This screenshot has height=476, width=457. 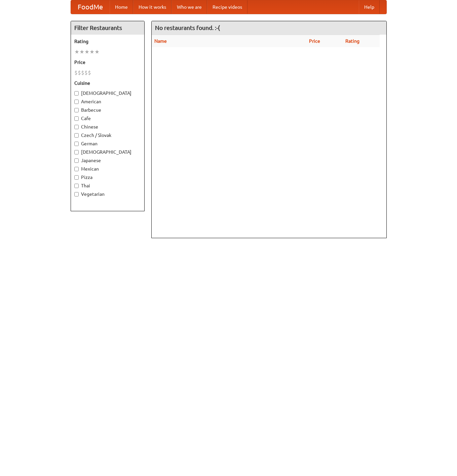 What do you see at coordinates (76, 160) in the screenshot?
I see `input: Japanese` at bounding box center [76, 160].